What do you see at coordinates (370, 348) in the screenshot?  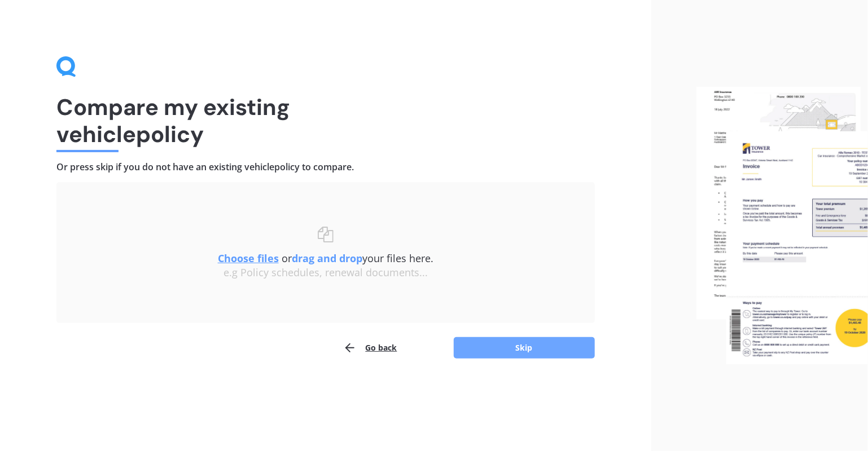 I see `button: Go back` at bounding box center [370, 348].